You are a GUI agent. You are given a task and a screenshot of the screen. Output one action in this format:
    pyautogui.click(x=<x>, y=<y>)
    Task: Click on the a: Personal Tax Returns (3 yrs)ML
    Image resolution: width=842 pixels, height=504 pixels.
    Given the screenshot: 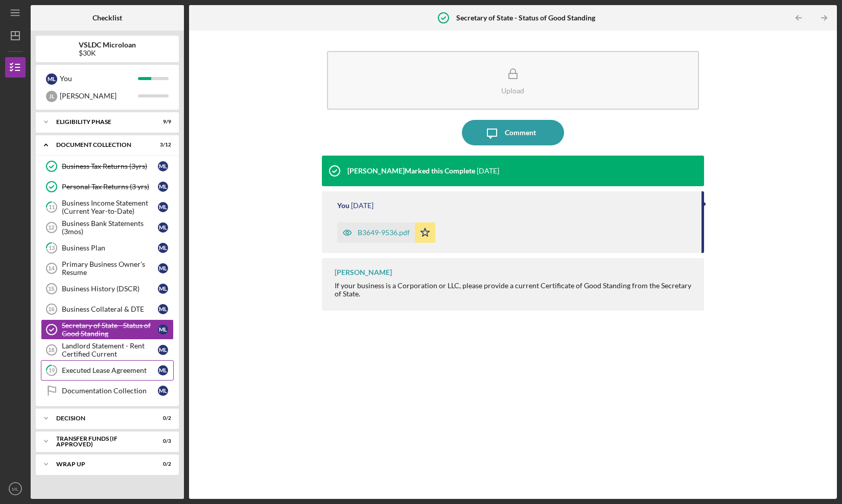 What is the action you would take?
    pyautogui.click(x=108, y=187)
    